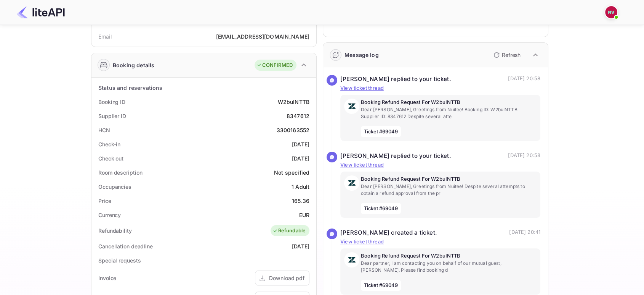 Image resolution: width=644 pixels, height=295 pixels. Describe the element at coordinates (115, 230) in the screenshot. I see `div: Refundability` at that location.